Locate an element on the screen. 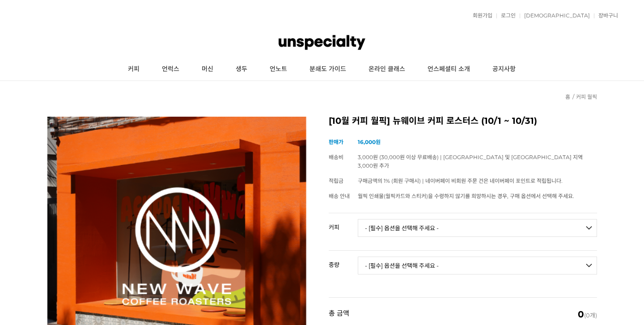 The width and height of the screenshot is (644, 325). a: 생두 is located at coordinates (242, 69).